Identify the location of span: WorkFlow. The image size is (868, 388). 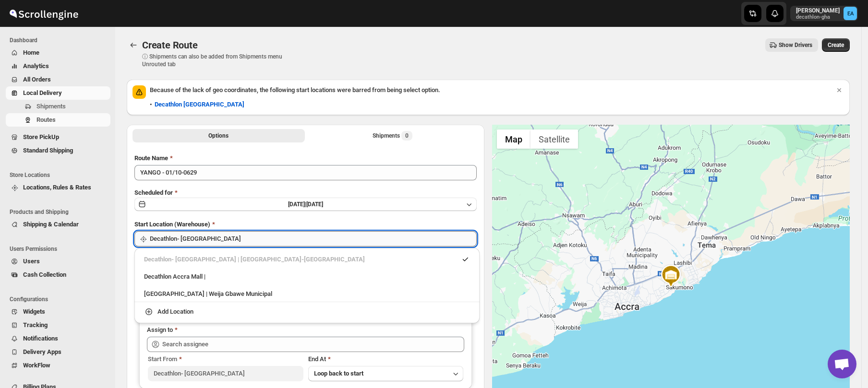
(36, 365).